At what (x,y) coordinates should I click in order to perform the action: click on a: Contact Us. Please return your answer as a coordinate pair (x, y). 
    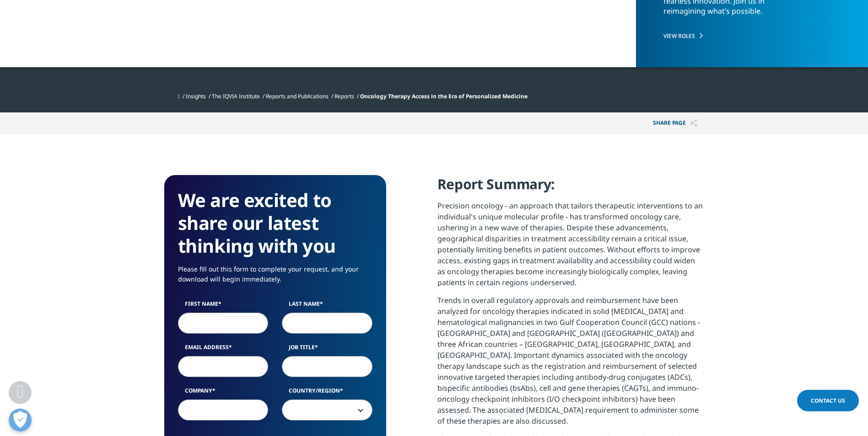
    Looking at the image, I should click on (828, 401).